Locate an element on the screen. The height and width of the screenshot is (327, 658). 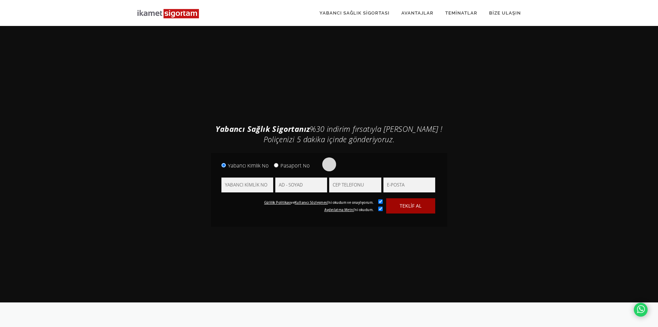
button: TEKLİF AL is located at coordinates (411, 206).